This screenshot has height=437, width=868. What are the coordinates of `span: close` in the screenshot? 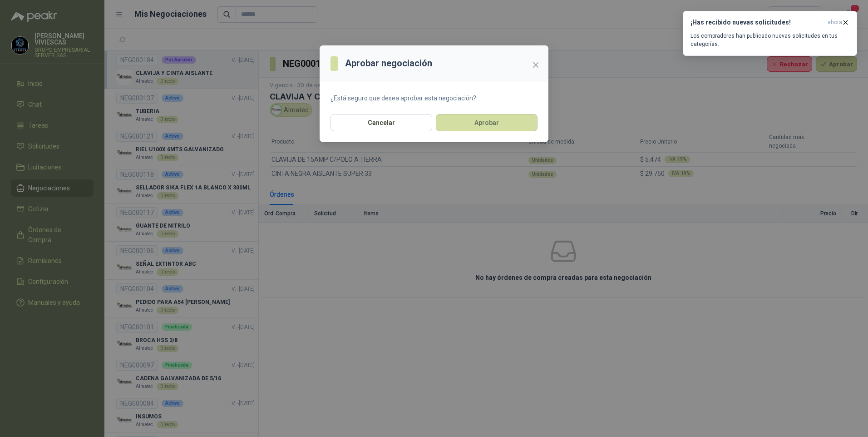 It's located at (536, 65).